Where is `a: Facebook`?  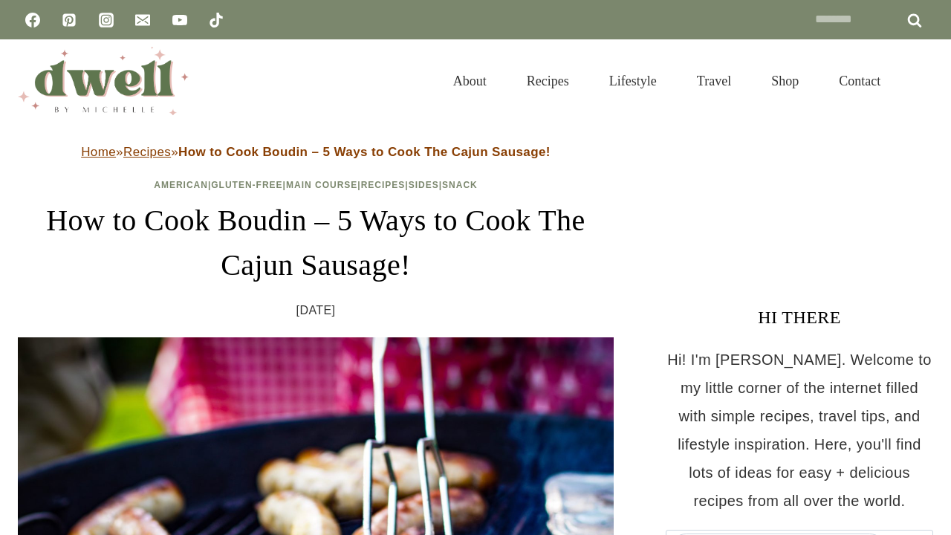 a: Facebook is located at coordinates (33, 20).